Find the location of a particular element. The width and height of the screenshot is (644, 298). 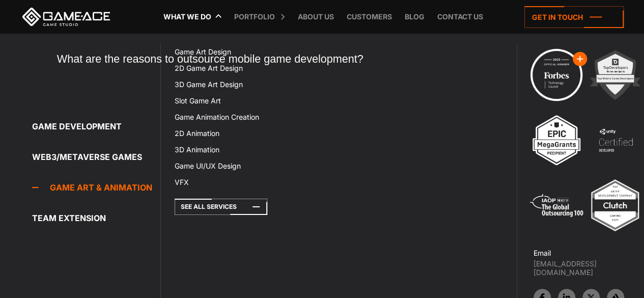

strong: Email is located at coordinates (542, 252).